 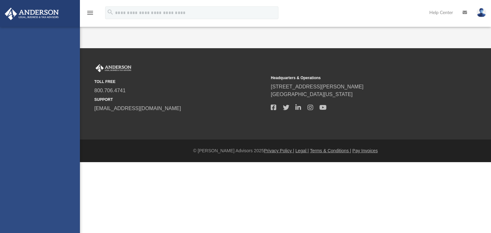 I want to click on i: search, so click(x=110, y=12).